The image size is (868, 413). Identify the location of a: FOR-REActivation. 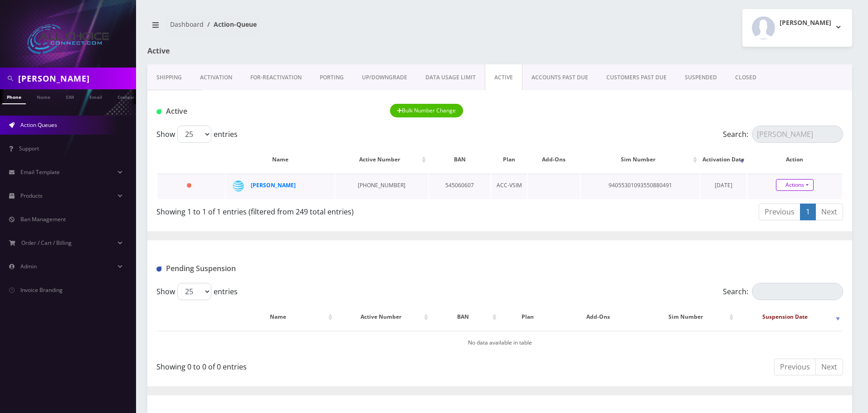
(275, 77).